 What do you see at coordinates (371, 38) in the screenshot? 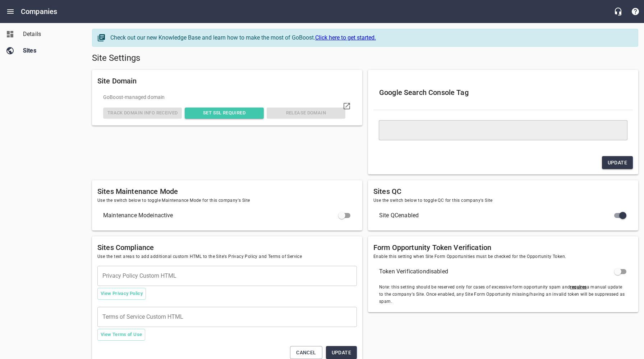
I see `div: Check out our new Knowledge Base and learn how to make the most of GoBoost.` at bounding box center [371, 38].